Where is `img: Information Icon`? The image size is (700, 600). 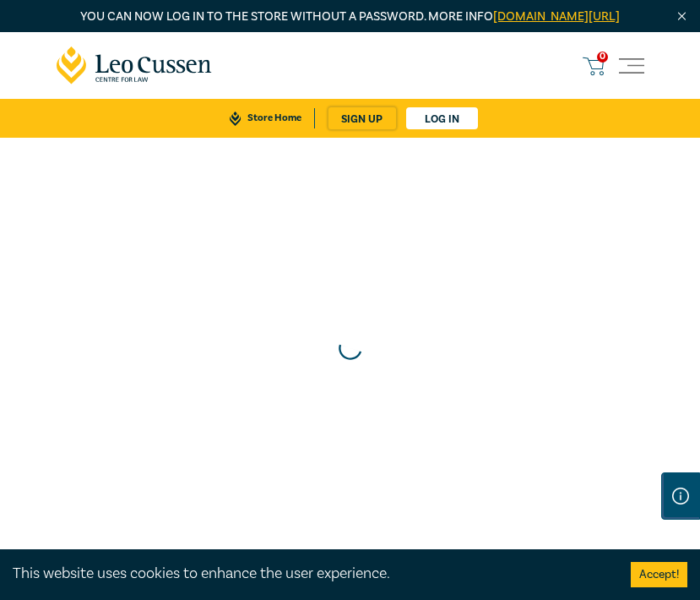 img: Information Icon is located at coordinates (680, 496).